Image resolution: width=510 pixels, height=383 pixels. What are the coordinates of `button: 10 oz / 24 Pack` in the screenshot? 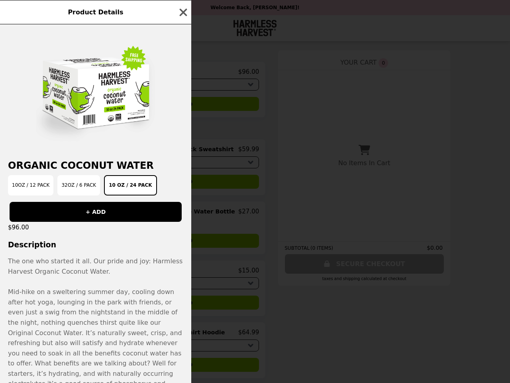 It's located at (130, 185).